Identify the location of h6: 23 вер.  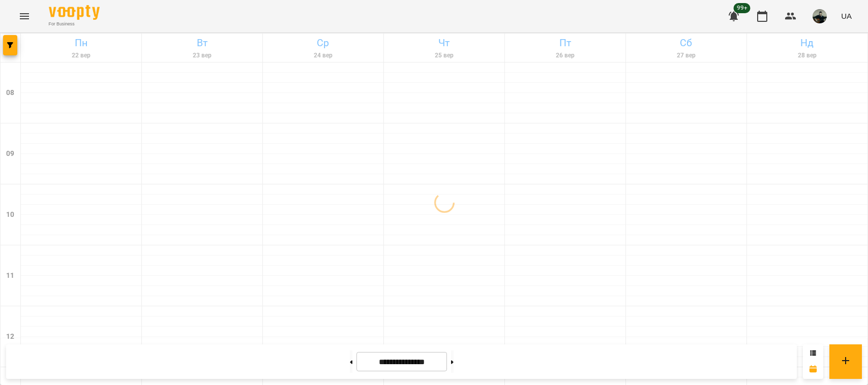
(202, 55).